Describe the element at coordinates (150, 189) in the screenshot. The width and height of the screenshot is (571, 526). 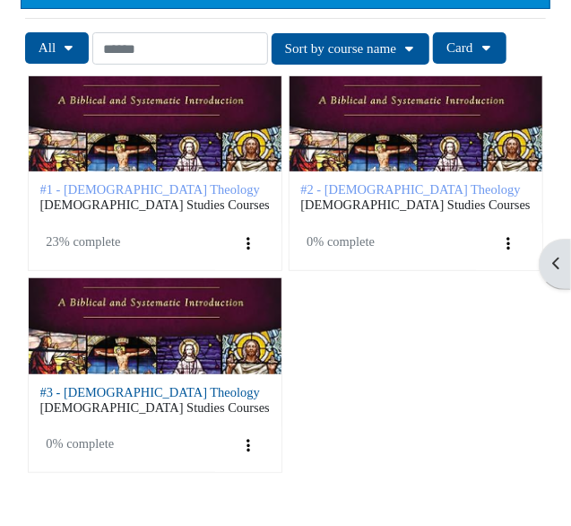
I see `span: #1 - Evangelical Theology` at that location.